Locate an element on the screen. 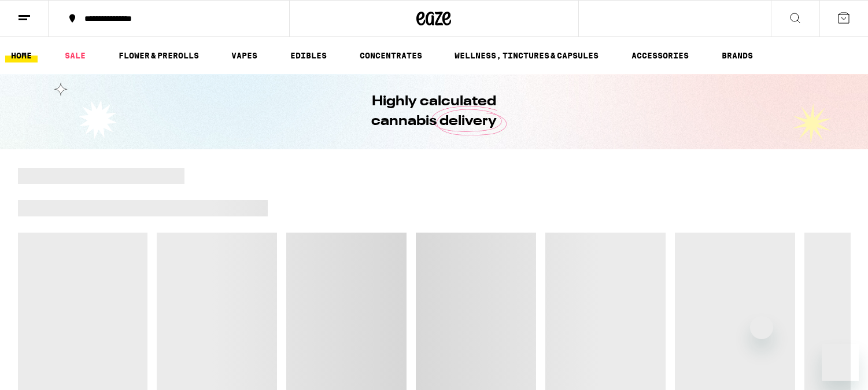  a: WELLNESS, TINCTURES & CAPSULES is located at coordinates (526, 56).